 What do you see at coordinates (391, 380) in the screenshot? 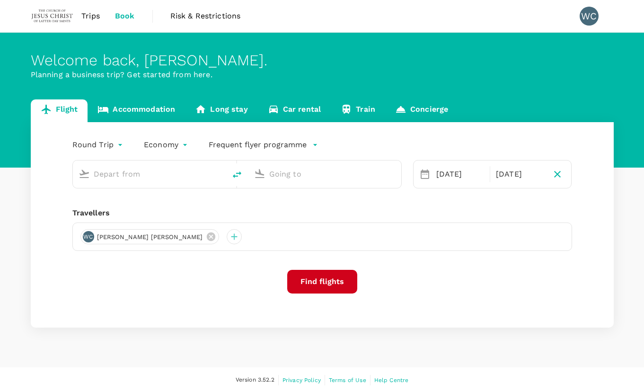
I see `a: Help Centre` at bounding box center [391, 380].